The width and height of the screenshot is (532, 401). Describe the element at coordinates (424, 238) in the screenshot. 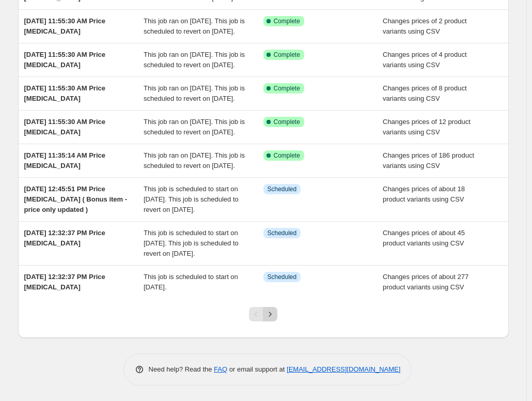

I see `span: Changes prices of about 45 product variants using CSV` at that location.